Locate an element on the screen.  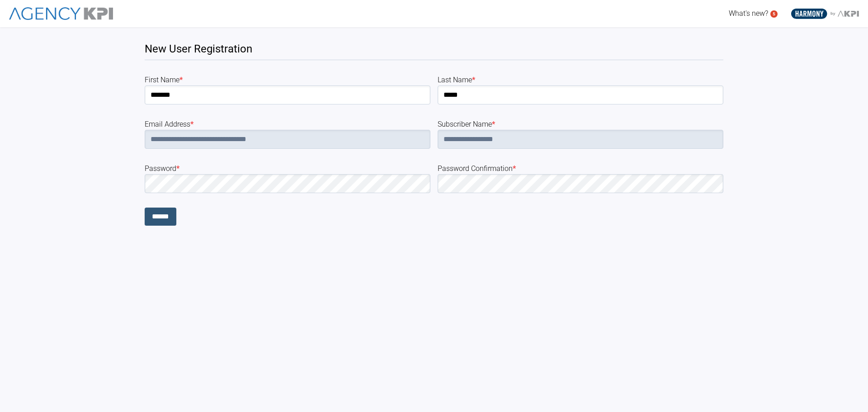
img: AgencyKPI is located at coordinates (61, 13).